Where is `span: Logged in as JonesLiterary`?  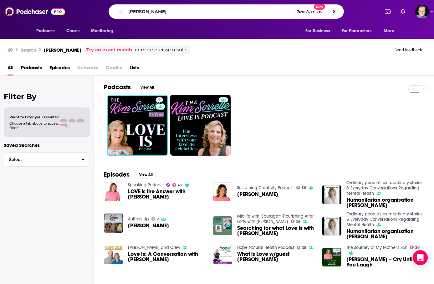
span: Logged in as JonesLiterary is located at coordinates (422, 12).